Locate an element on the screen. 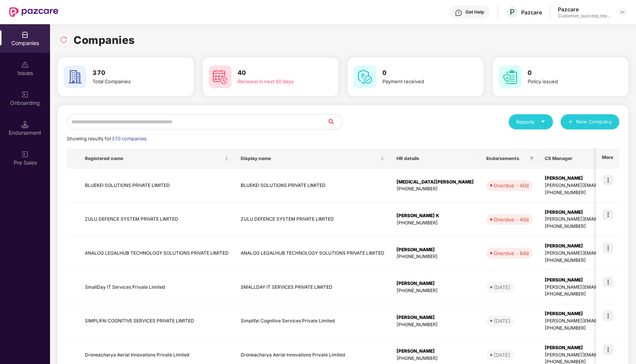 The height and width of the screenshot is (364, 636). img: svg+xml;base64,PHN2ZyB3aWR0aD0iMTQuNSIgaGVpZ2h0PSIxNC41IiB2aWV3Qm94PSIwIDAgMTYgMTYiIGZpbGw9Im5vbm... is located at coordinates (25, 124).